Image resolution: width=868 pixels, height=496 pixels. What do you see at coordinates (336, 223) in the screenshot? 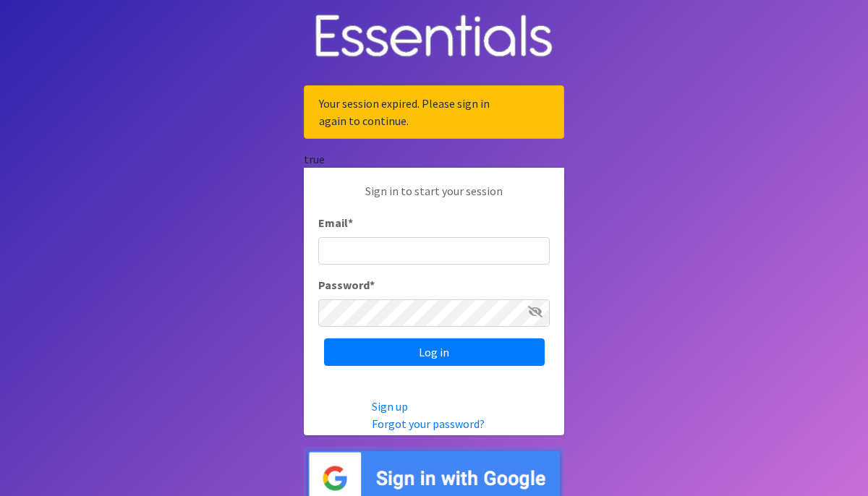
I see `label: Email` at bounding box center [336, 223].